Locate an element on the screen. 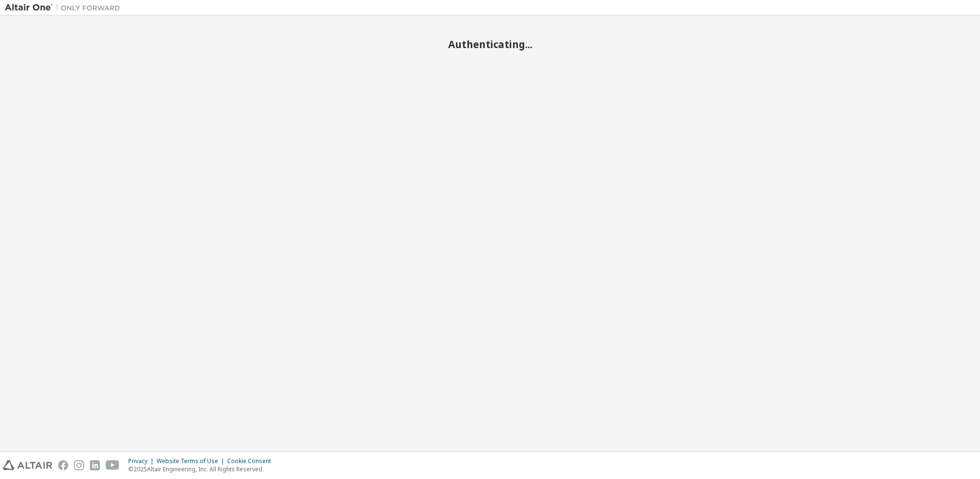 The width and height of the screenshot is (980, 479). h2: Authenticating... is located at coordinates (490, 44).